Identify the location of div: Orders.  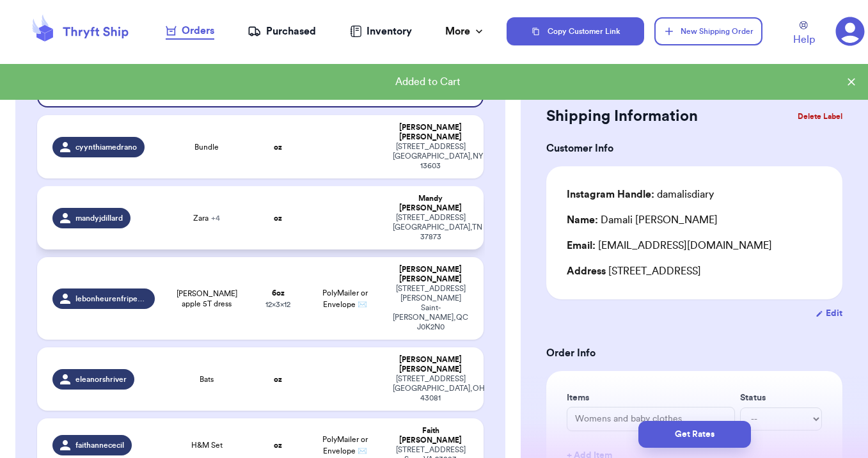
(190, 31).